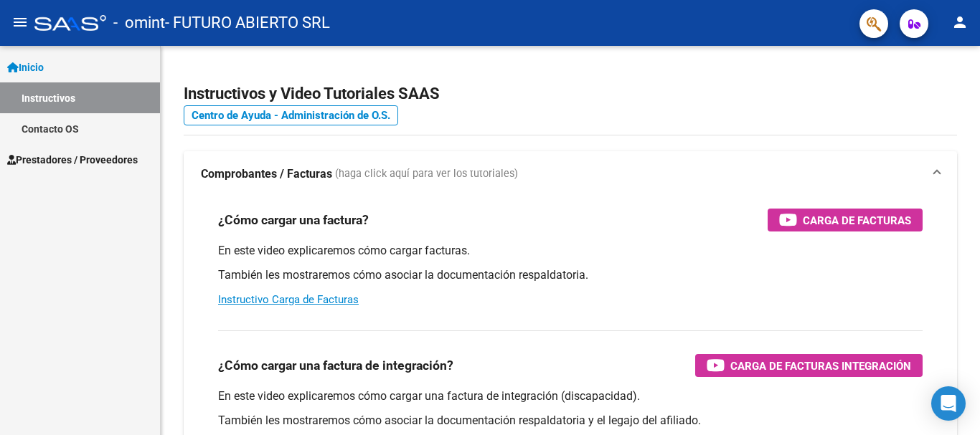  I want to click on p: En este video explicaremos cómo cargar una factura de integración (discapacidad)., so click(570, 396).